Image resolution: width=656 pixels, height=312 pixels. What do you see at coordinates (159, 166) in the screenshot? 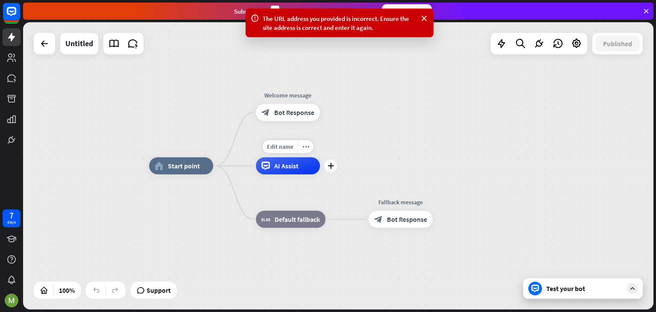
I see `i: home_2` at bounding box center [159, 166].